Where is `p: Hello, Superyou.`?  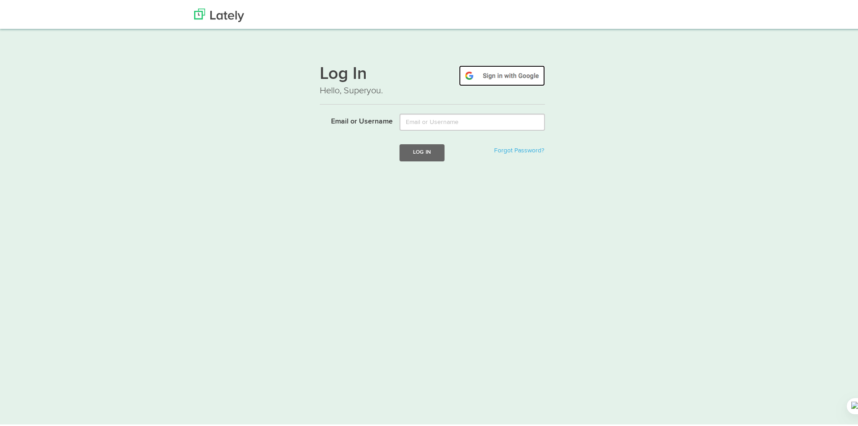
p: Hello, Superyou. is located at coordinates (432, 89).